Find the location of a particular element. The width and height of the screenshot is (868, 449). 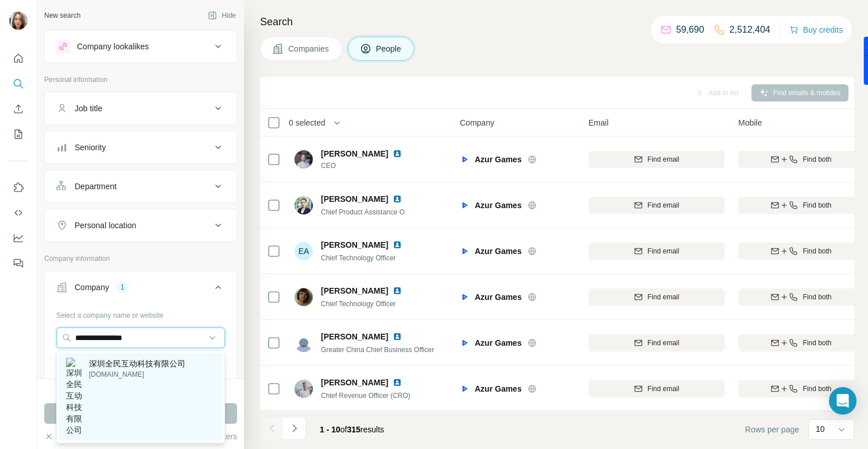

button: Hide is located at coordinates (221, 15).